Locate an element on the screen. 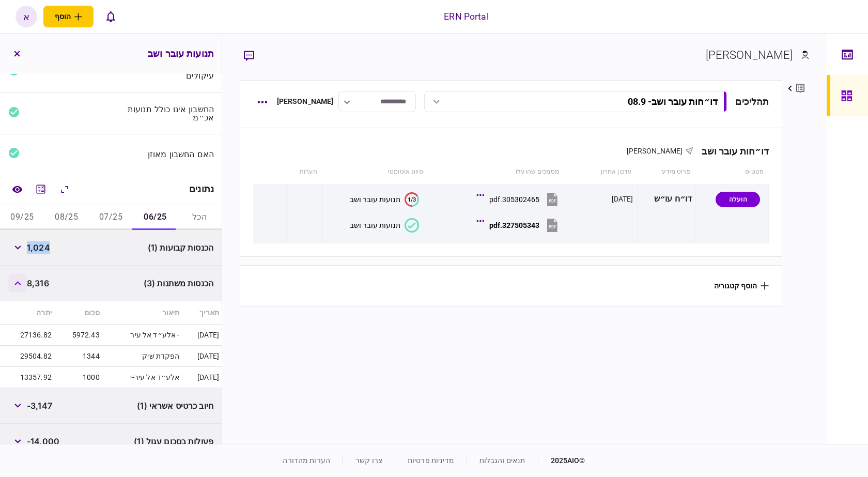  div: ERN Portal is located at coordinates (466, 17).